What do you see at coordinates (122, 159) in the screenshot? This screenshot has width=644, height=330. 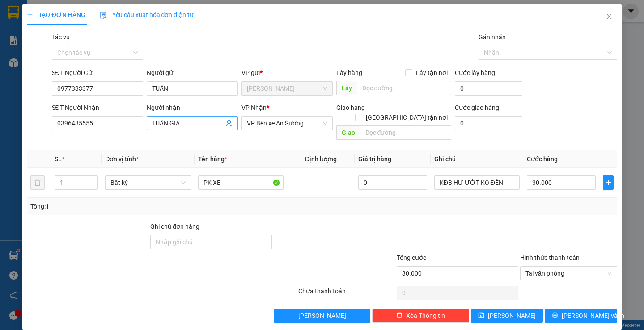 I see `span: Đơn vị tính` at bounding box center [122, 159].